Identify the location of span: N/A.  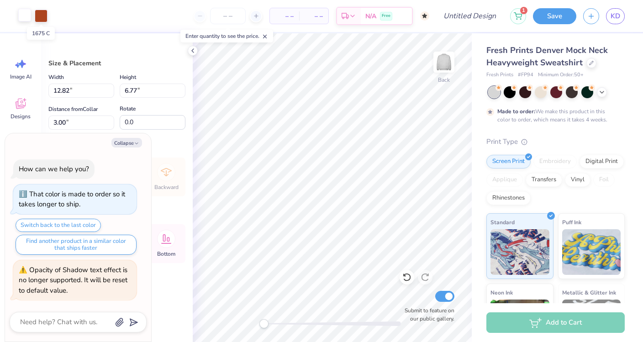
(371, 16).